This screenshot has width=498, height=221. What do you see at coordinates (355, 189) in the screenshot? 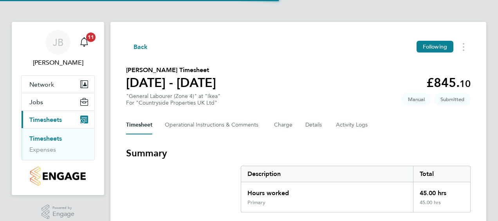
I see `div: Summary` at bounding box center [355, 189].